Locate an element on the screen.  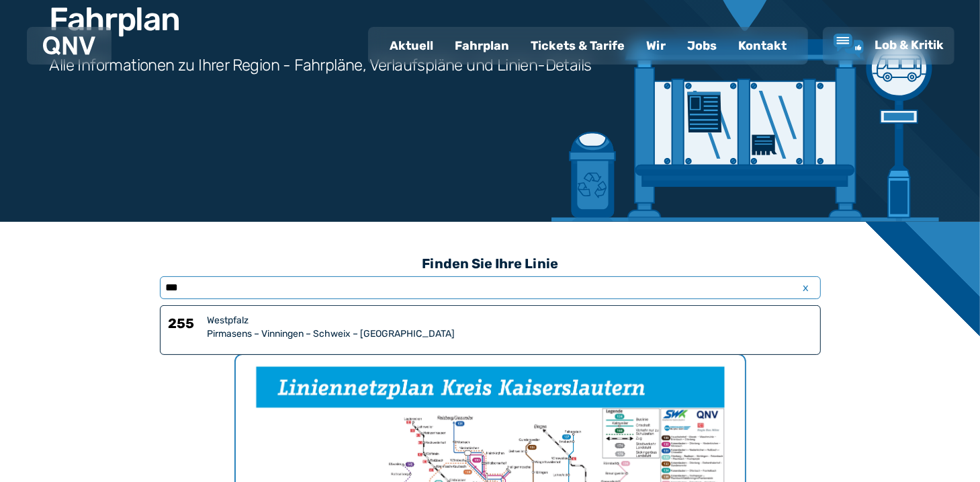
div: Aktuell is located at coordinates (411, 46).